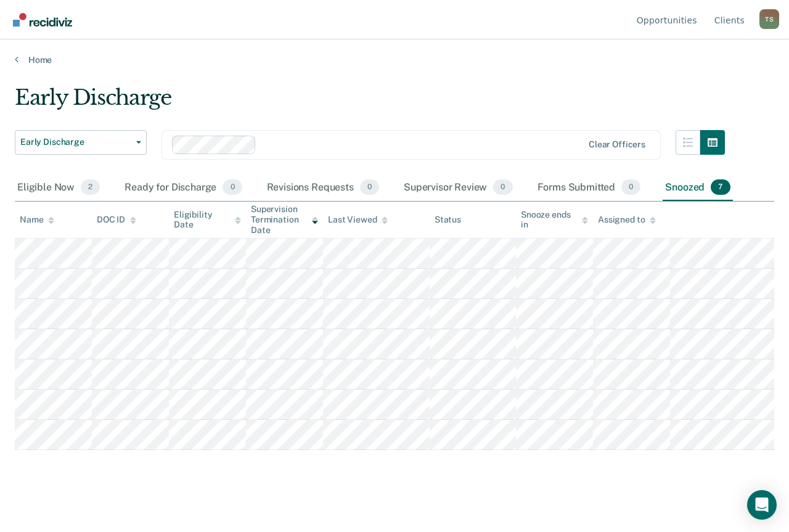 Image resolution: width=789 pixels, height=532 pixels. Describe the element at coordinates (458, 188) in the screenshot. I see `div: Supervisor Review0` at that location.